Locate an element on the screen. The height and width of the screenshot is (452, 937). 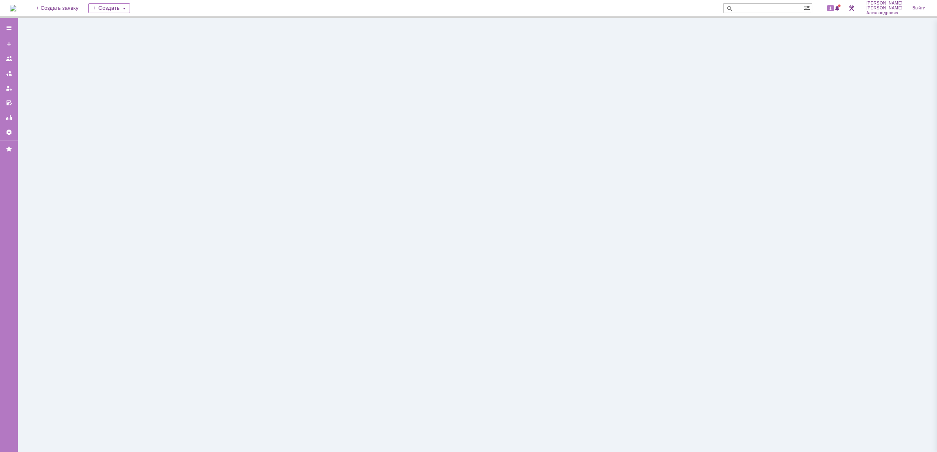
a: Перейти на домашнюю страницу is located at coordinates (13, 8).